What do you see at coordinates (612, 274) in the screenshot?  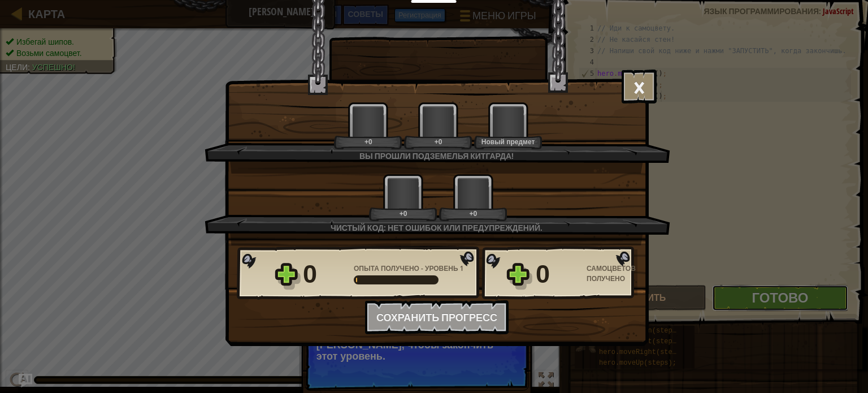 I see `div: Самоцветов получено` at bounding box center [612, 274].